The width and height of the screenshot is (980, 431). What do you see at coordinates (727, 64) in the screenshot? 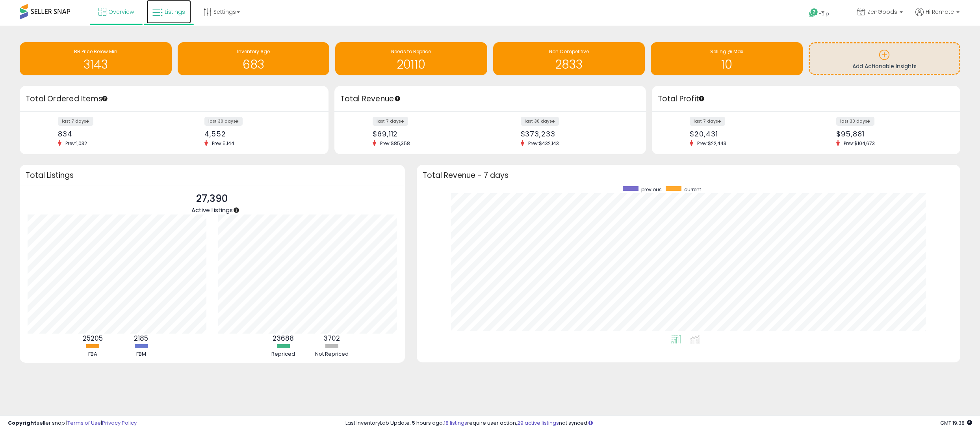
I see `h1: 10` at bounding box center [727, 64].